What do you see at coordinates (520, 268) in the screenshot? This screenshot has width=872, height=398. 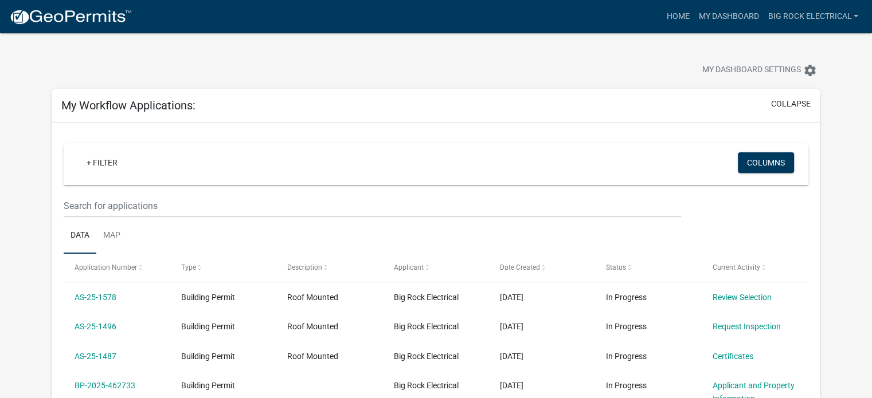 I see `span: Date Created` at bounding box center [520, 268].